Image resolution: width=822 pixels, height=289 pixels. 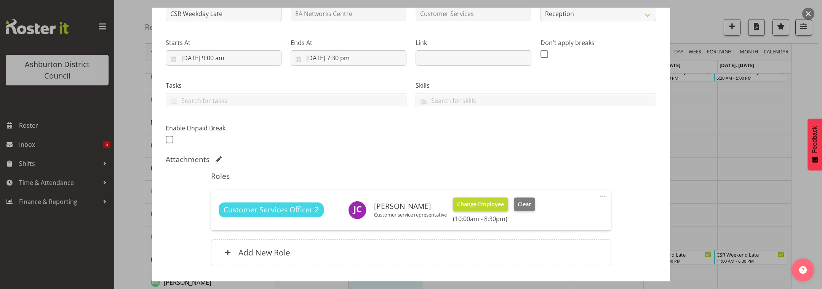 I want to click on label: Don't apply breaks, so click(x=598, y=43).